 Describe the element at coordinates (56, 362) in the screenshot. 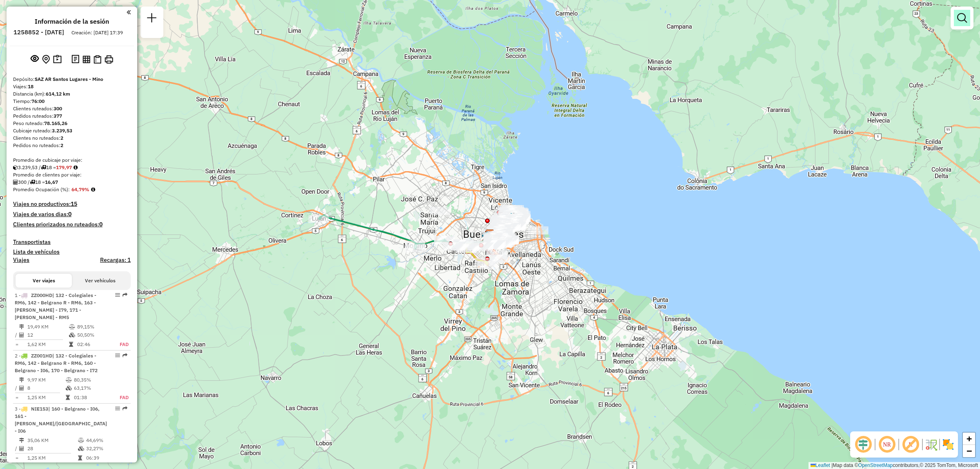

I see `span: 2 -` at that location.